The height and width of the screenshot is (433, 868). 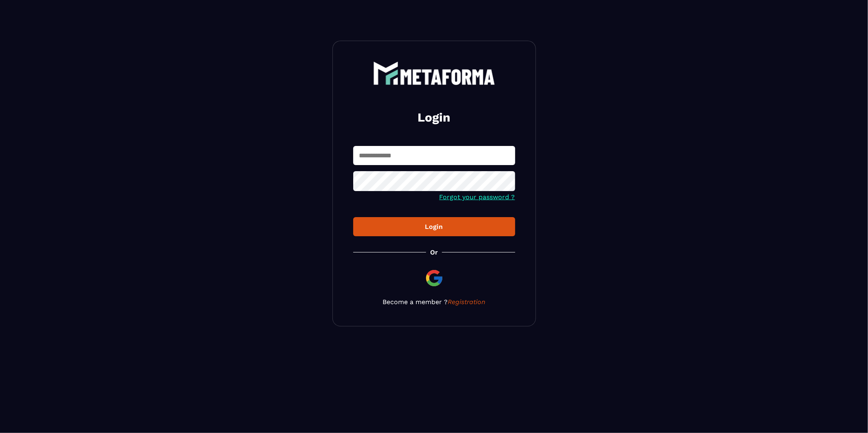 I want to click on div: Login, so click(x=434, y=227).